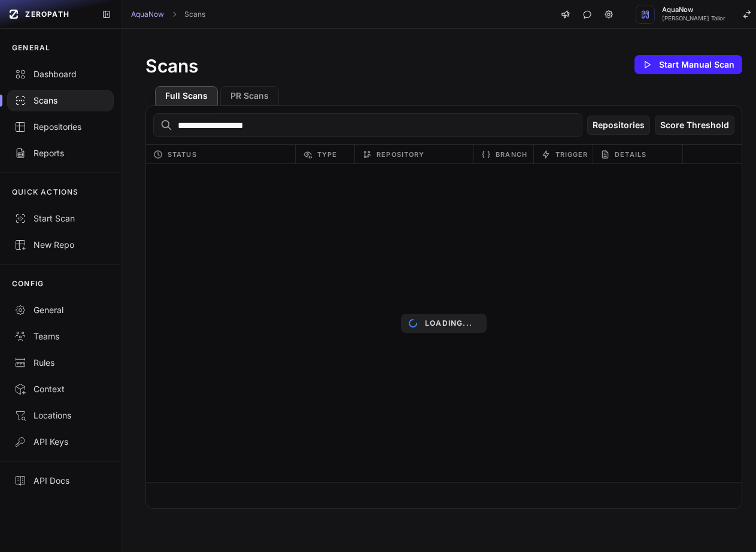  Describe the element at coordinates (61, 415) in the screenshot. I see `div: Locations` at that location.